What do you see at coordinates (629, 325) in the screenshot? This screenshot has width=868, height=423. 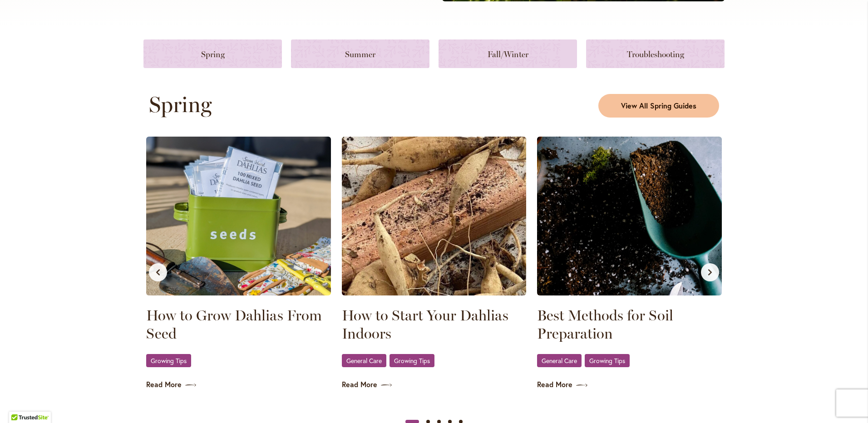 I see `a: Best Methods for Soil Preparation` at bounding box center [629, 325].